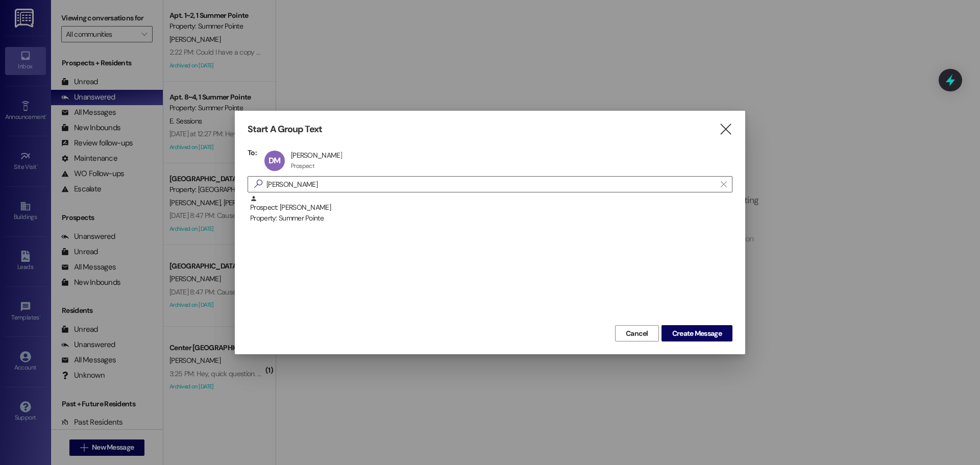 This screenshot has width=980, height=465. I want to click on div: Property: Summer Pointe, so click(491, 218).